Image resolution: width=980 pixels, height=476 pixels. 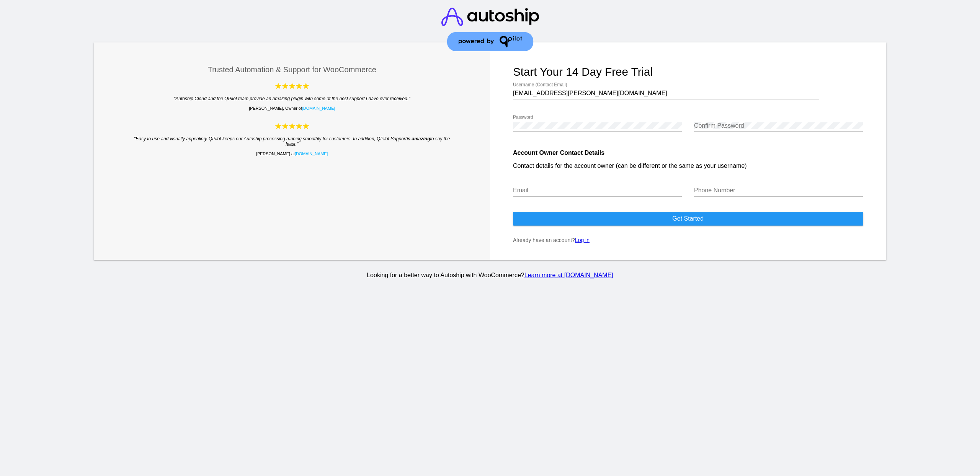 What do you see at coordinates (418, 139) in the screenshot?
I see `strong: is amazing` at bounding box center [418, 139].